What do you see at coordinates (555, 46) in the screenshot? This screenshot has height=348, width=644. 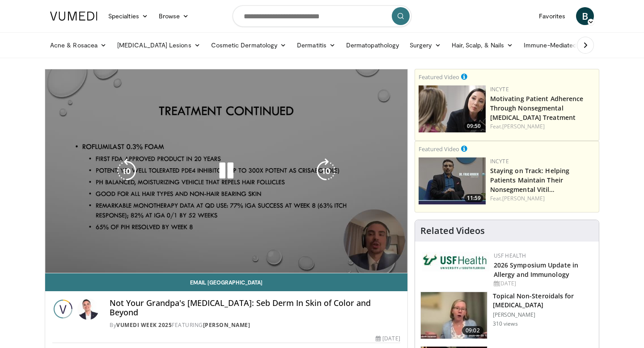 I see `a: Immune-Mediated` at bounding box center [555, 46].